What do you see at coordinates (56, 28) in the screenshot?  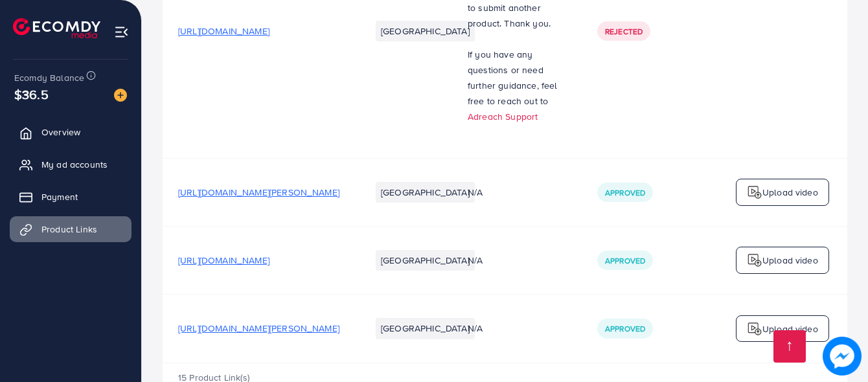 I see `a: logo` at bounding box center [56, 28].